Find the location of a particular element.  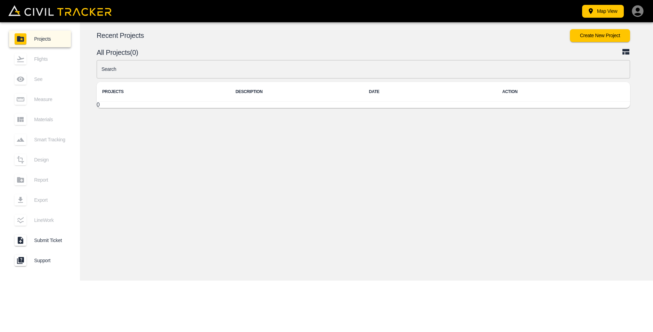

table: project-list-table is located at coordinates (363, 95).